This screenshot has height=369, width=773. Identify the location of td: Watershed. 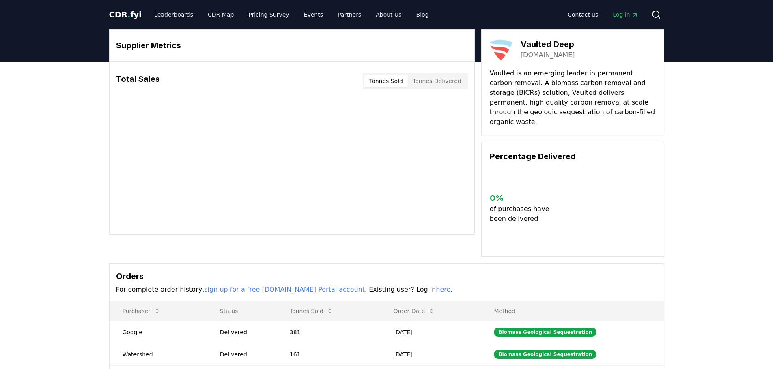
(158, 354).